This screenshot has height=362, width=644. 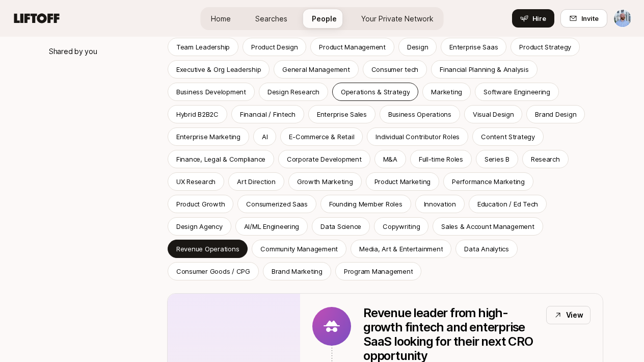 I want to click on p: View, so click(x=574, y=315).